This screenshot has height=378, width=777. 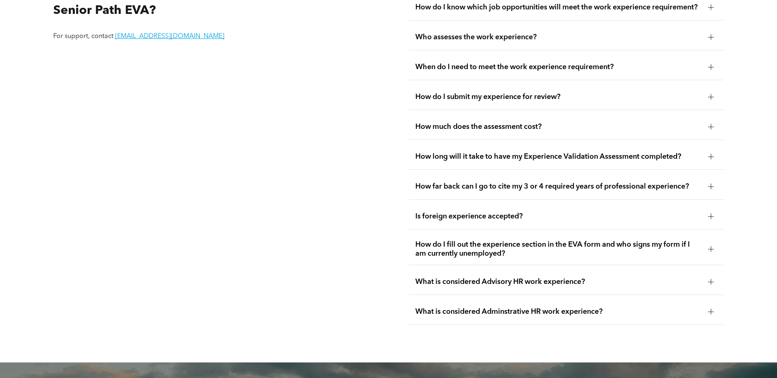 I want to click on span: How do I know which job opportunities will meet the work experience requirement?, so click(x=558, y=7).